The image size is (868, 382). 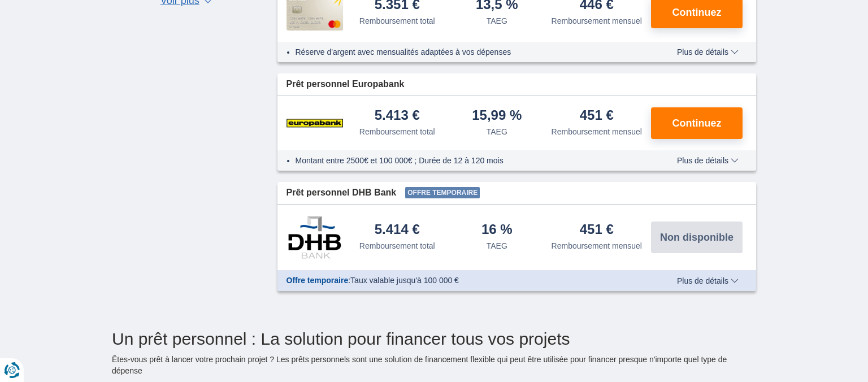 I want to click on div: 15,99 %, so click(x=497, y=116).